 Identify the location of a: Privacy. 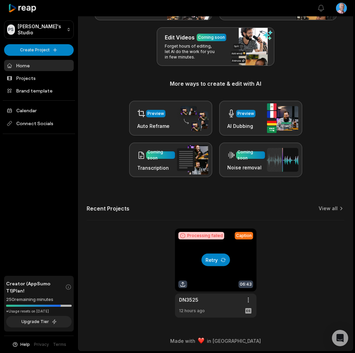
(41, 345).